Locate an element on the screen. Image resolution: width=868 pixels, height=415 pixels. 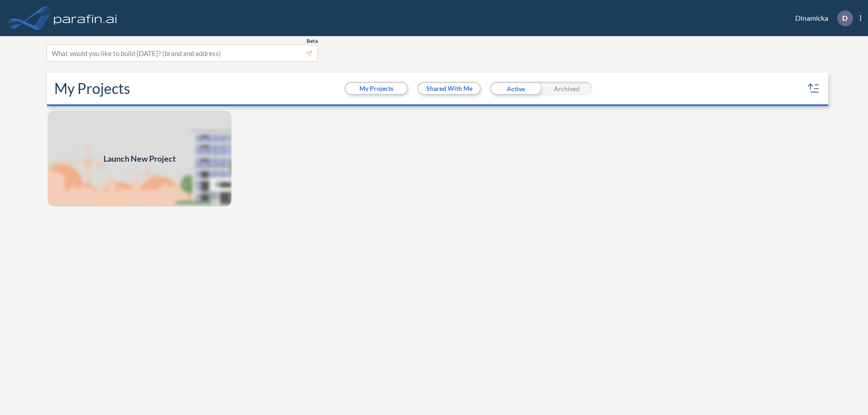
img: add is located at coordinates (140, 159).